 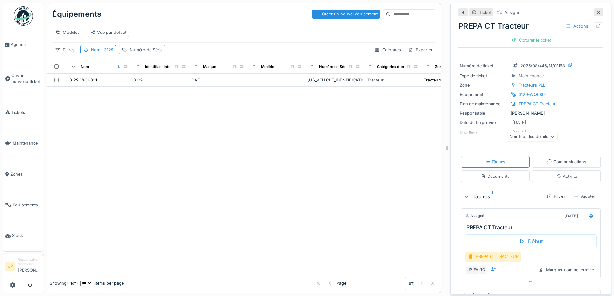 What do you see at coordinates (585, 196) in the screenshot?
I see `div: Ajouter` at bounding box center [585, 196].